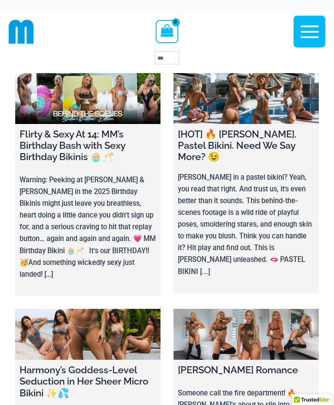  I want to click on img: cropped mm emblem, so click(21, 32).